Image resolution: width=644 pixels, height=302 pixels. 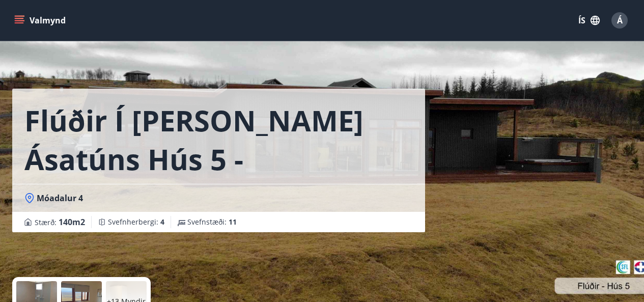 What do you see at coordinates (41, 20) in the screenshot?
I see `button: menu` at bounding box center [41, 20].